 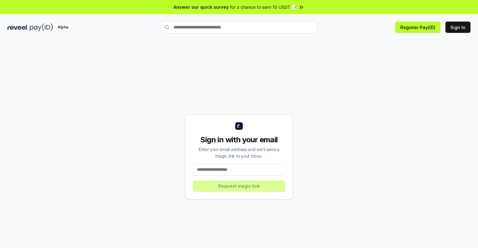 I want to click on img: reveel_dark, so click(x=18, y=27).